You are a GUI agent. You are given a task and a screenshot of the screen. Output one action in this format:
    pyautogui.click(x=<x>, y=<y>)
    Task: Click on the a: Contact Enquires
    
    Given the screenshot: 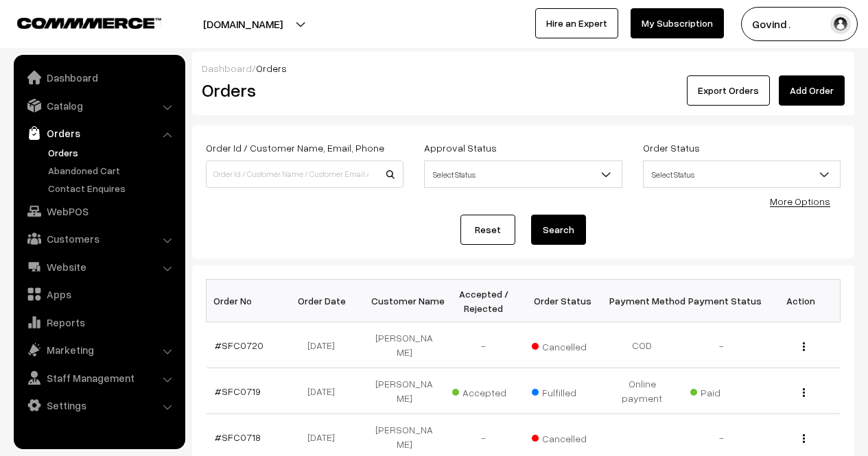 What is the action you would take?
    pyautogui.click(x=113, y=188)
    